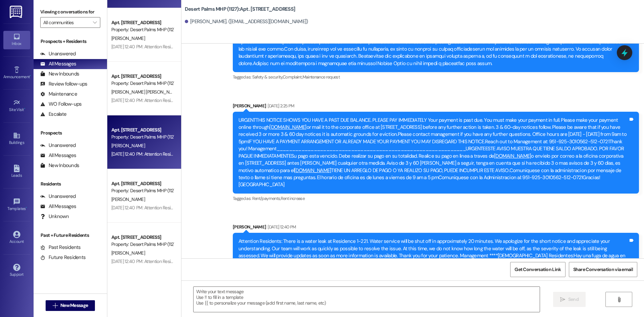 This screenshot has height=317, width=644. What do you see at coordinates (17, 172) in the screenshot?
I see `a: Leads` at bounding box center [17, 172].